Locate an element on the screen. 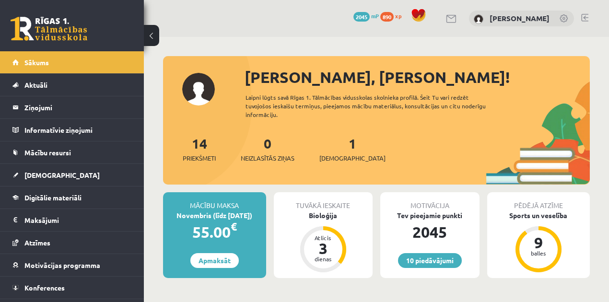  div: Atlicis is located at coordinates (323, 238).